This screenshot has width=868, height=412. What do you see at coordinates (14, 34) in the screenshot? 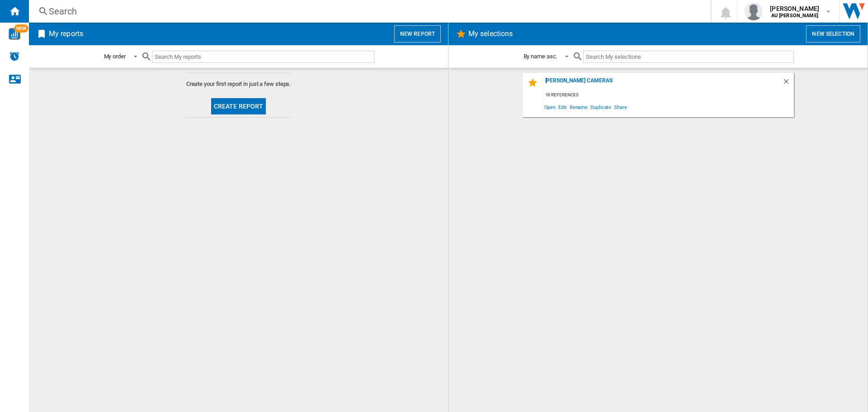
I see `img: wise-card.svg` at bounding box center [14, 34].